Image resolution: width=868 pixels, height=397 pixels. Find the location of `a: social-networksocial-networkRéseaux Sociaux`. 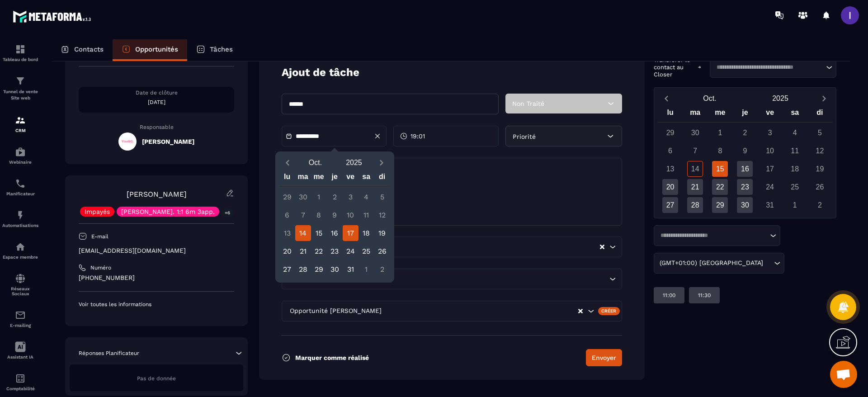

a: social-networksocial-networkRéseaux Sociaux is located at coordinates (21, 284).